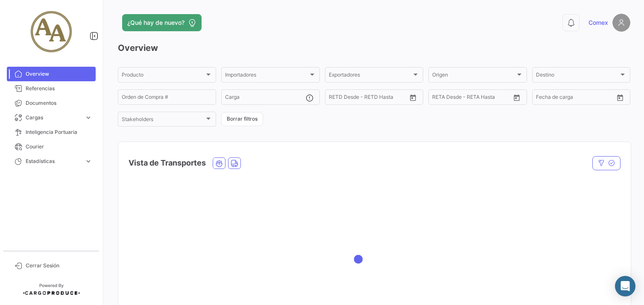 The image size is (644, 305). What do you see at coordinates (51, 103) in the screenshot?
I see `a: Documentos` at bounding box center [51, 103].